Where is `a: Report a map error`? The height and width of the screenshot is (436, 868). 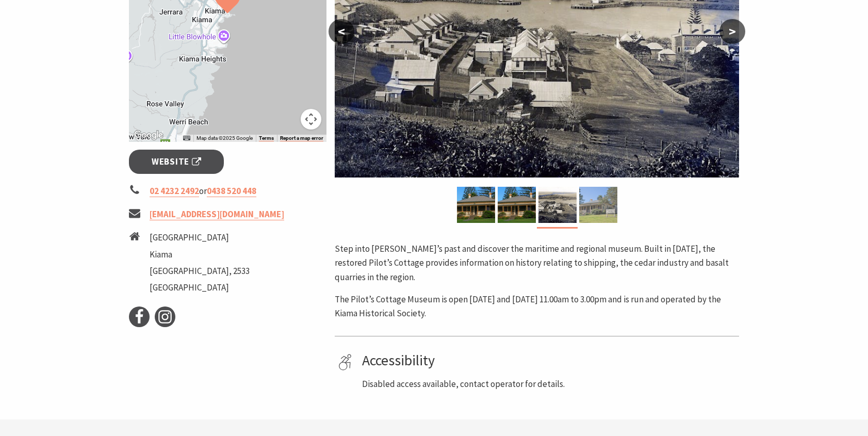 a: Report a map error is located at coordinates (301, 138).